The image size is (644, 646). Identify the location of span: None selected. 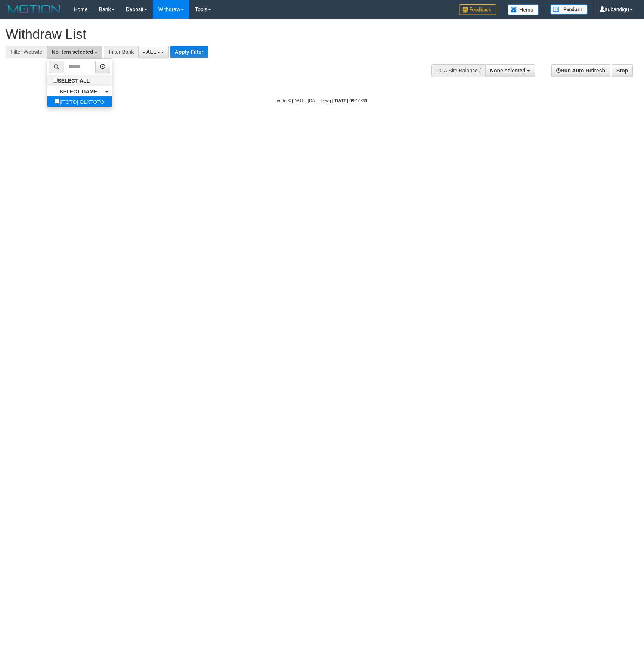
(508, 71).